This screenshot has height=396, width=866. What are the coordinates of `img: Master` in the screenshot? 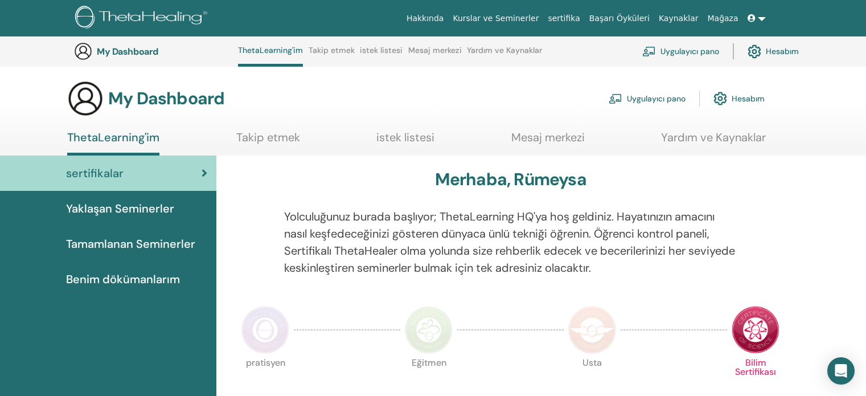 It's located at (592, 330).